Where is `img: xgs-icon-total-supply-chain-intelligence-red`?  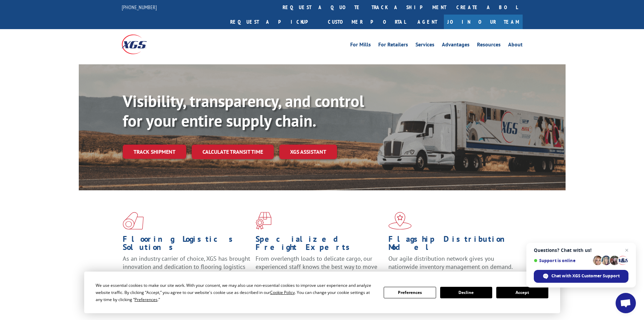 img: xgs-icon-total-supply-chain-intelligence-red is located at coordinates (133, 220).